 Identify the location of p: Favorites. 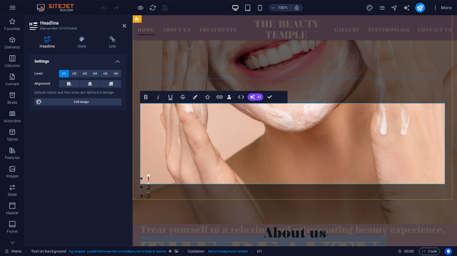
(12, 29).